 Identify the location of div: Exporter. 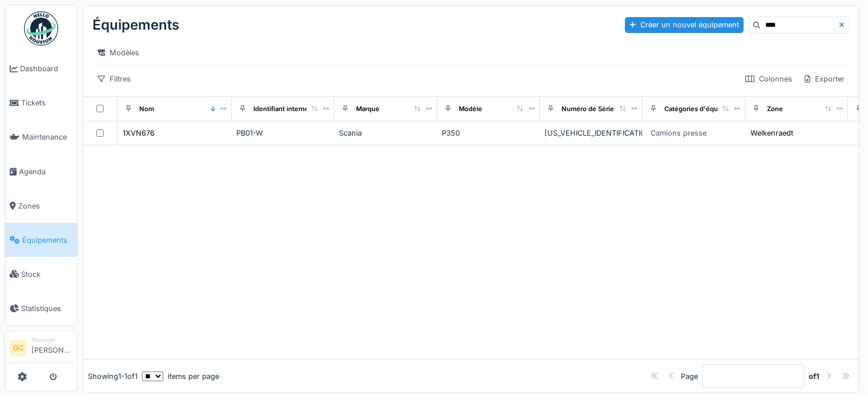
(825, 79).